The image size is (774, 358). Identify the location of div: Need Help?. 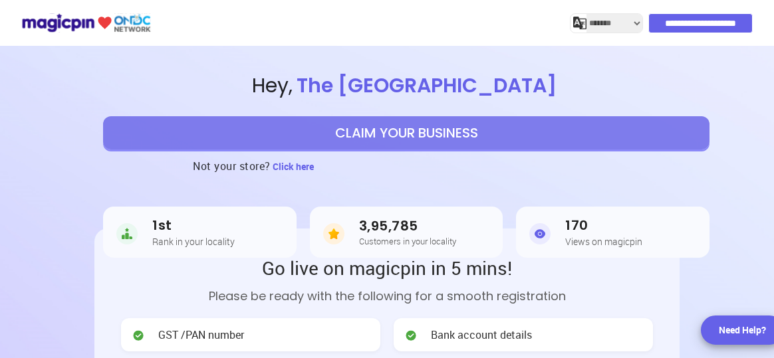
(742, 331).